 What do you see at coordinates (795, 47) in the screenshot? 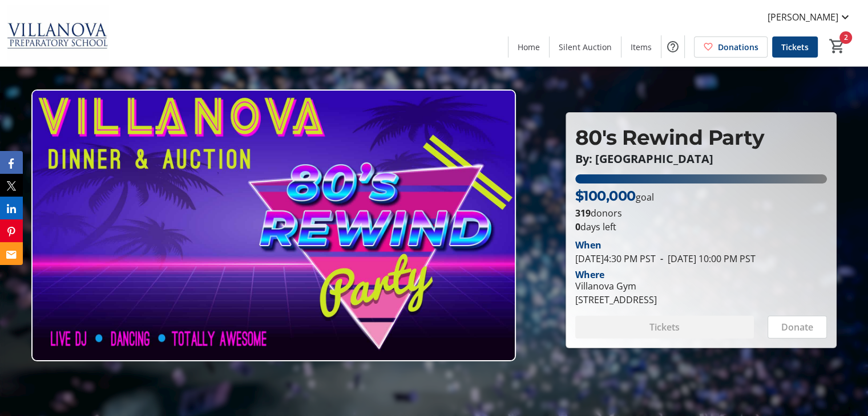
I see `a: Tickets` at bounding box center [795, 47].